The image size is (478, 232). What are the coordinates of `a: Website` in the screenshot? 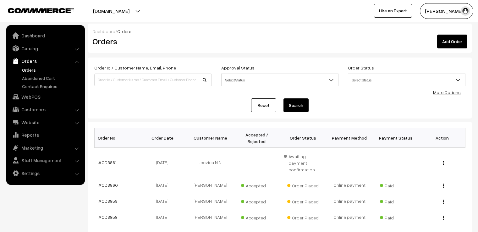 It's located at (45, 122).